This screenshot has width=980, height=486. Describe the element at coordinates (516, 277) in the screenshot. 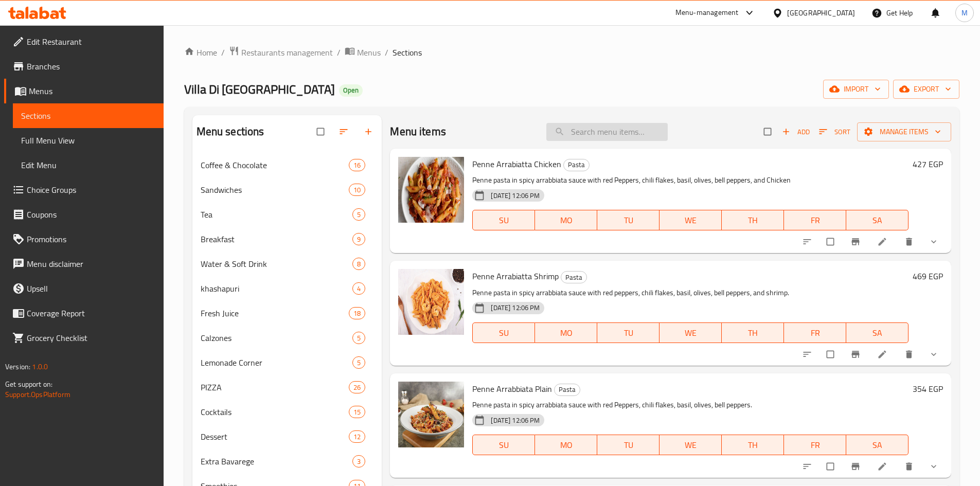

I see `span: Penne Arrabiatta Shrimp` at that location.